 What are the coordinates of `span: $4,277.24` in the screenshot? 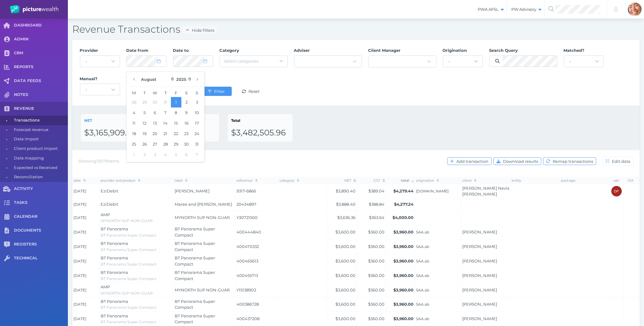 It's located at (404, 204).